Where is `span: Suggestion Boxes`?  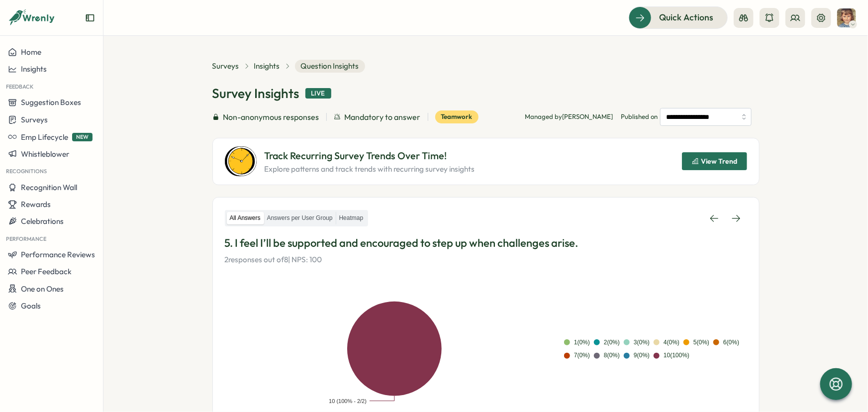 span: Suggestion Boxes is located at coordinates (51, 102).